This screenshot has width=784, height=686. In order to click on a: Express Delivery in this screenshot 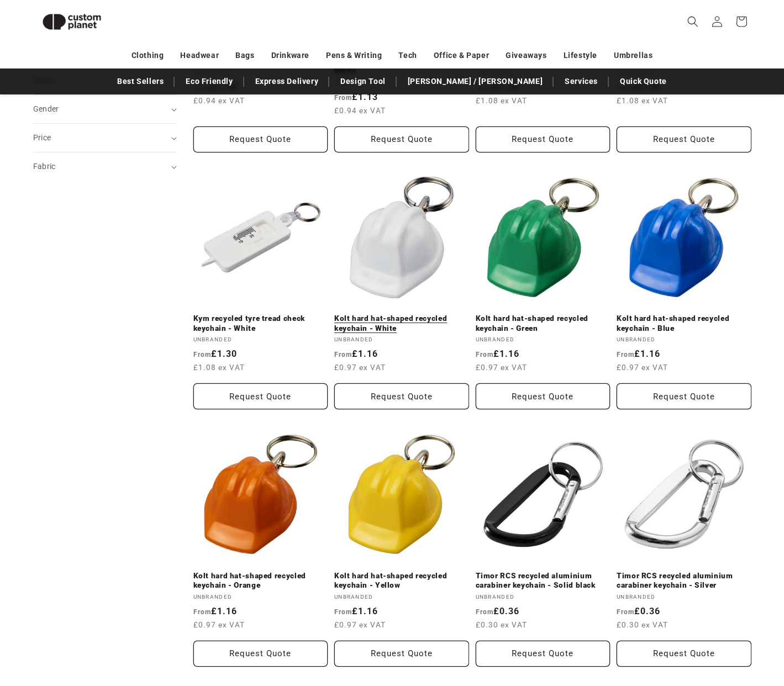, I will do `click(287, 81)`.